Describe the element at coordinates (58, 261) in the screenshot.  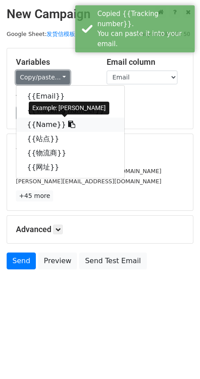
I see `a: Preview` at that location.